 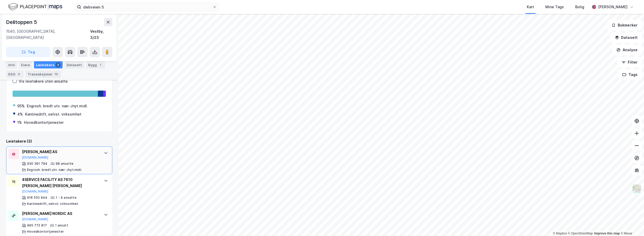 I want to click on div: Datasett, so click(x=74, y=65).